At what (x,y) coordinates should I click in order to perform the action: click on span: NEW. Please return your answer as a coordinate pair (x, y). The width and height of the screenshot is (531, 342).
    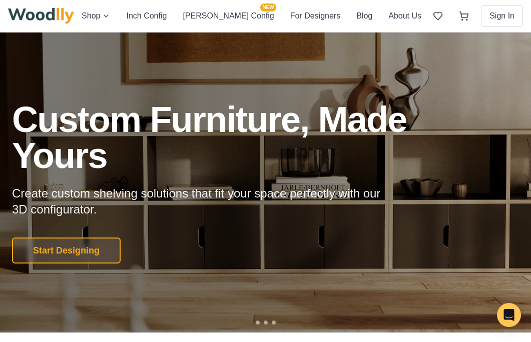
    Looking at the image, I should click on (268, 8).